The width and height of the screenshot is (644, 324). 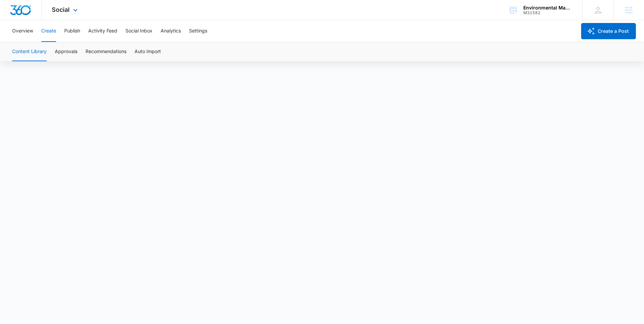 What do you see at coordinates (198, 31) in the screenshot?
I see `button: Settings` at bounding box center [198, 31].